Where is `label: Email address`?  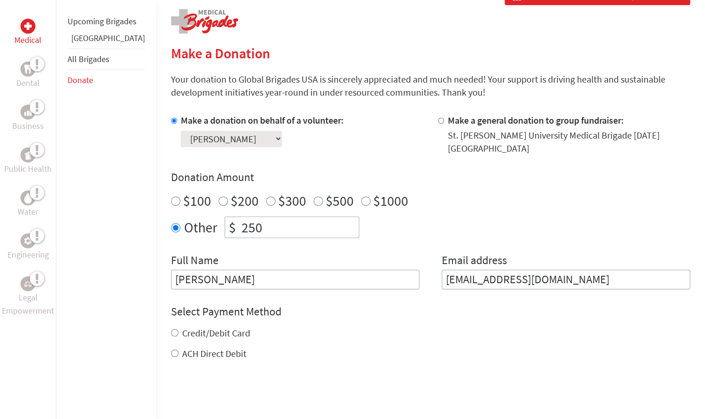 label: Email address is located at coordinates (474, 261).